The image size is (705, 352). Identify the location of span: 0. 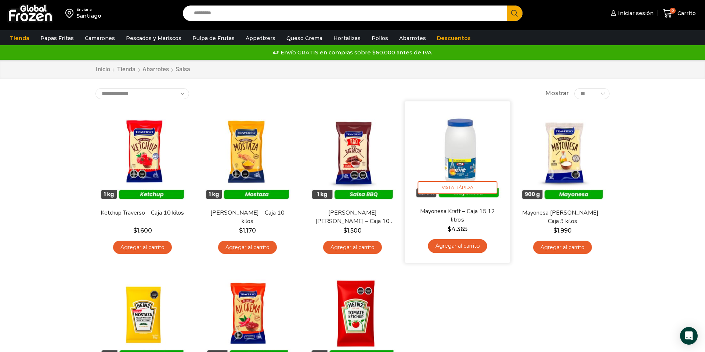
(673, 11).